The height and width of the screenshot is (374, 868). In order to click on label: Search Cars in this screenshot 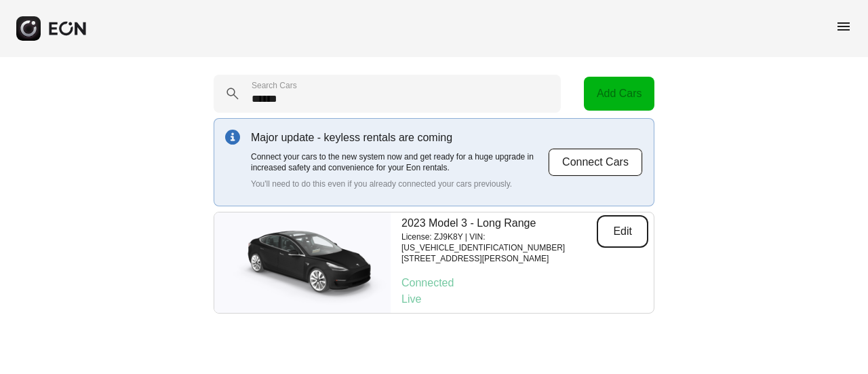, I will do `click(274, 86)`.